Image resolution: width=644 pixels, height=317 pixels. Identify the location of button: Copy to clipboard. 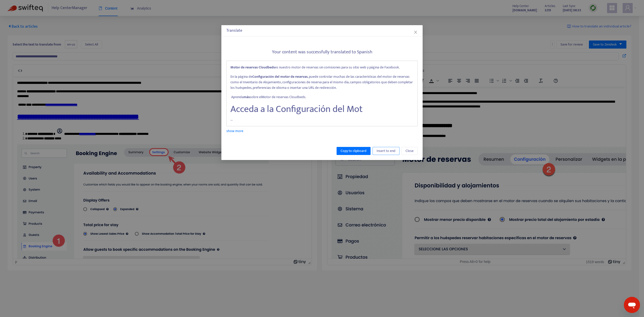
(353, 151).